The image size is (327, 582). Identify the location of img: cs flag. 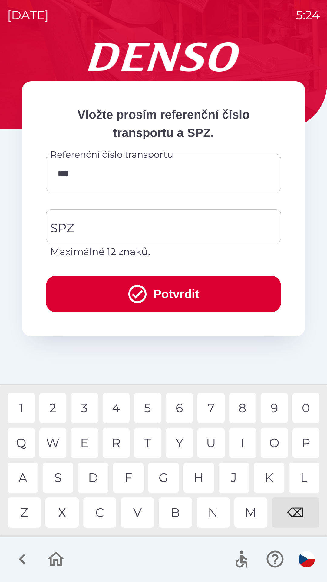
(307, 559).